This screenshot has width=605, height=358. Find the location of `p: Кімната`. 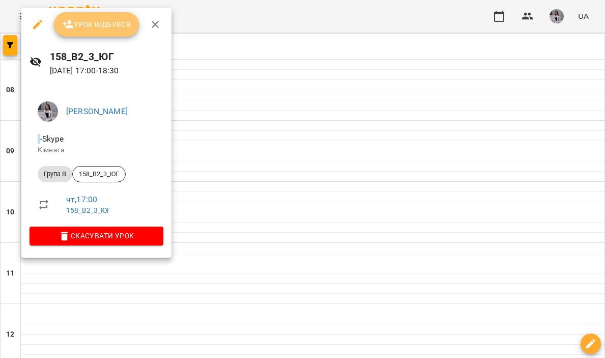

p: Кімната is located at coordinates (96, 150).